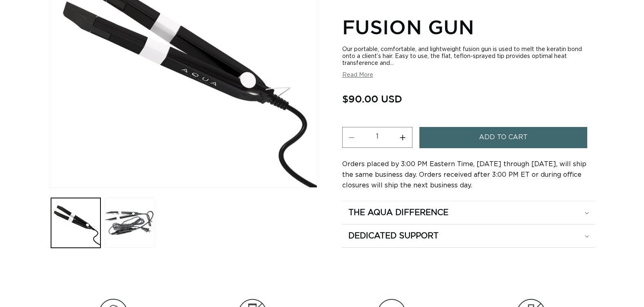 The height and width of the screenshot is (307, 644). I want to click on h2: The Aqua Difference, so click(398, 213).